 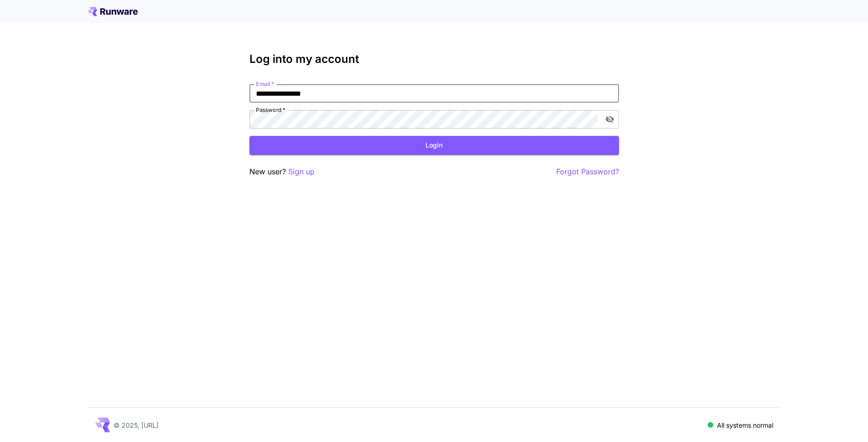 I want to click on p: Forgot Password?, so click(x=587, y=171).